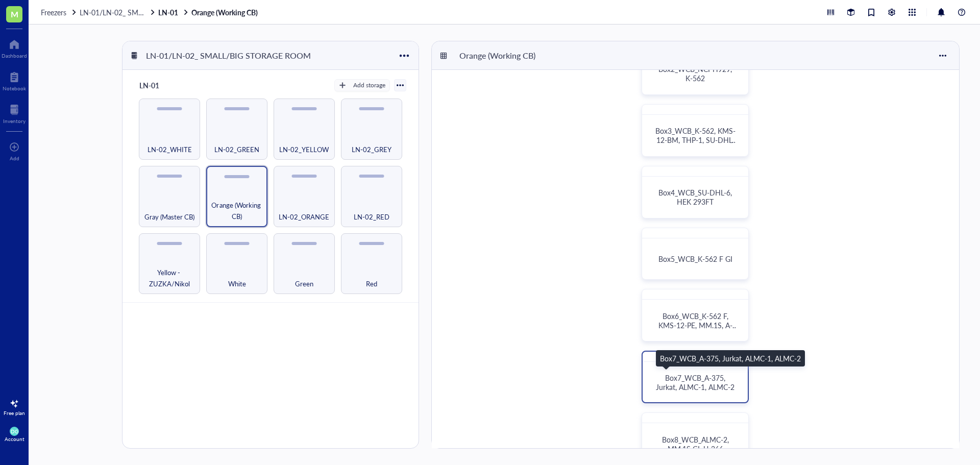 The width and height of the screenshot is (980, 465). What do you see at coordinates (372, 149) in the screenshot?
I see `span: LN-02_GREY` at bounding box center [372, 149].